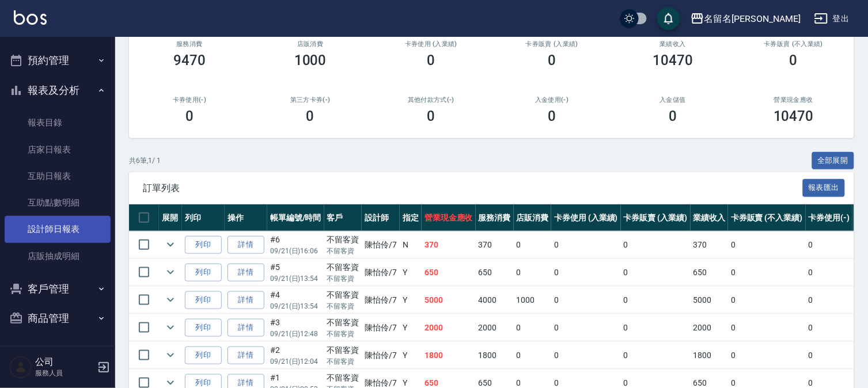 This screenshot has width=868, height=388. I want to click on h2: 卡券販賣 (入業績), so click(552, 44).